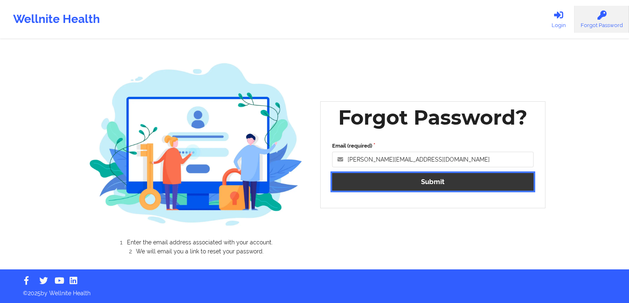 The height and width of the screenshot is (303, 629). Describe the element at coordinates (433, 181) in the screenshot. I see `button: Submit` at that location.